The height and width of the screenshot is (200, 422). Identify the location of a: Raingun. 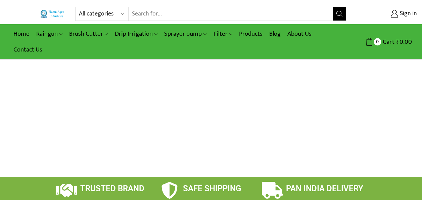
(49, 34).